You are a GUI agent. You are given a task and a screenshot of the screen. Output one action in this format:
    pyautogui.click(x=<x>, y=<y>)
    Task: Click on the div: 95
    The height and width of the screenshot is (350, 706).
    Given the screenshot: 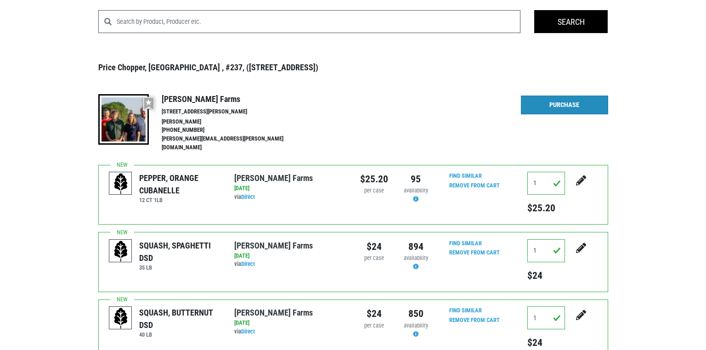 What is the action you would take?
    pyautogui.click(x=416, y=179)
    